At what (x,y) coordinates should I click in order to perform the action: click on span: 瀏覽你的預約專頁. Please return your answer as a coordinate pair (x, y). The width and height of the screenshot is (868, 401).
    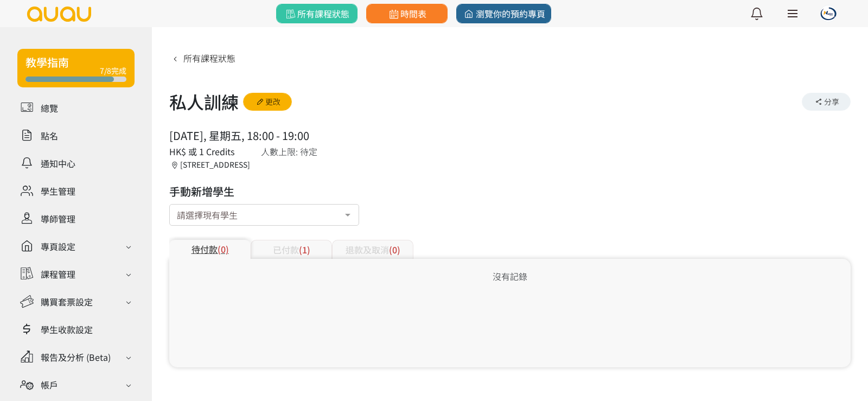
    Looking at the image, I should click on (504, 13).